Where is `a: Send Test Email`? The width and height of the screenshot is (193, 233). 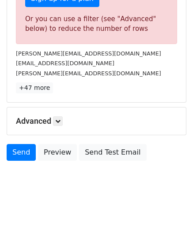 a: Send Test Email is located at coordinates (112, 152).